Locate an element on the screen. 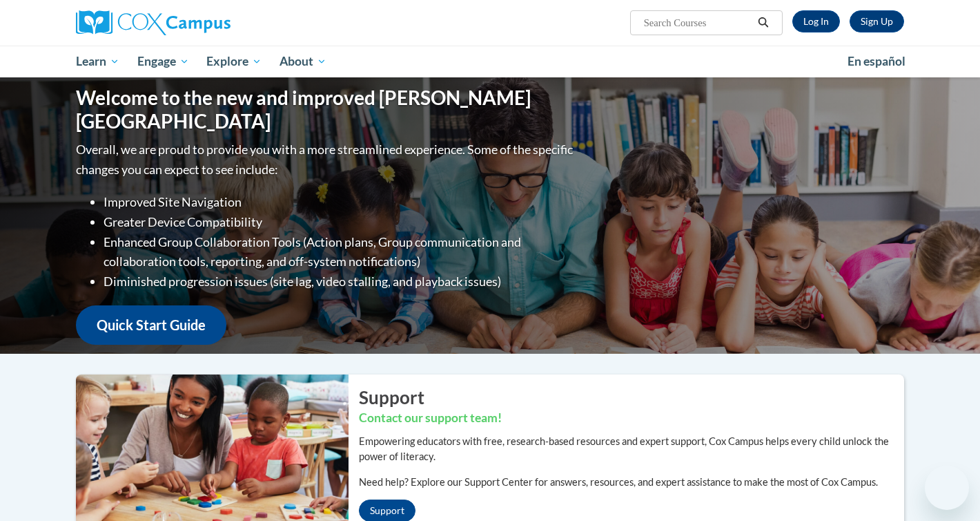 This screenshot has width=980, height=521. input: Search Courses is located at coordinates (698, 23).